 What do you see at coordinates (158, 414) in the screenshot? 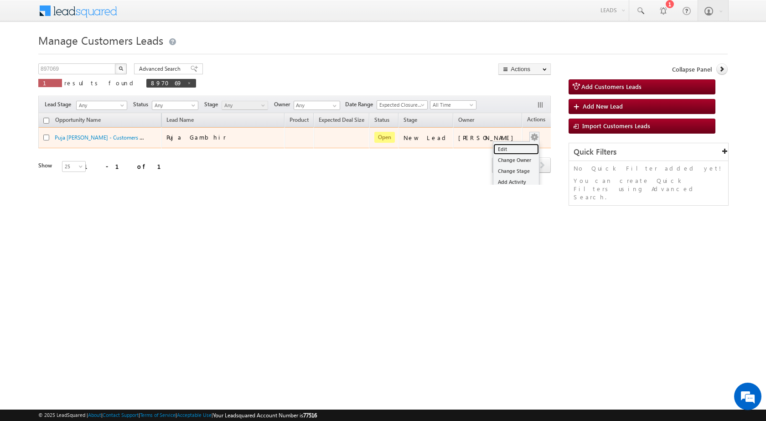
I see `a: Terms of Service` at bounding box center [158, 414].